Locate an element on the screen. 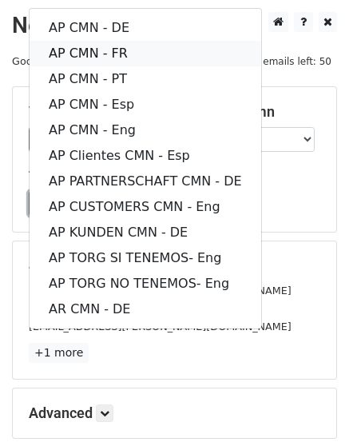 This screenshot has width=349, height=446. a: Daily emails left: 50 is located at coordinates (284, 61).